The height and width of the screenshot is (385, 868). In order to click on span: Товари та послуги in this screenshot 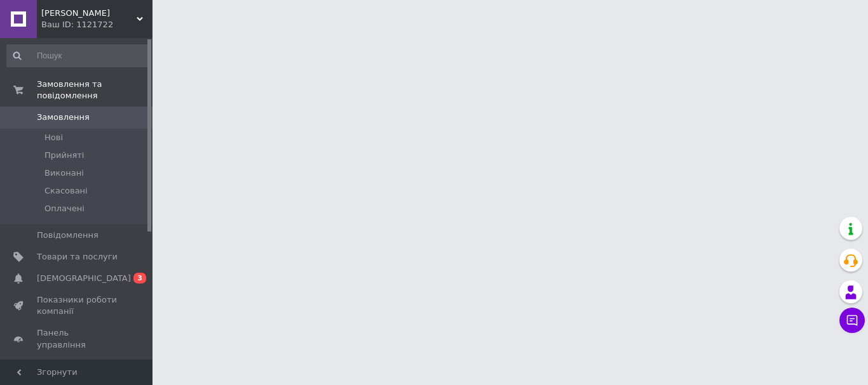, I will do `click(77, 257)`.